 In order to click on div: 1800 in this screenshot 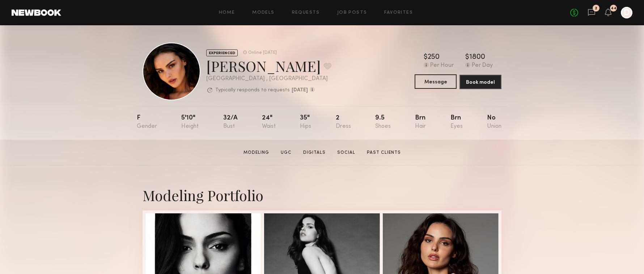, I will do `click(477, 58)`.